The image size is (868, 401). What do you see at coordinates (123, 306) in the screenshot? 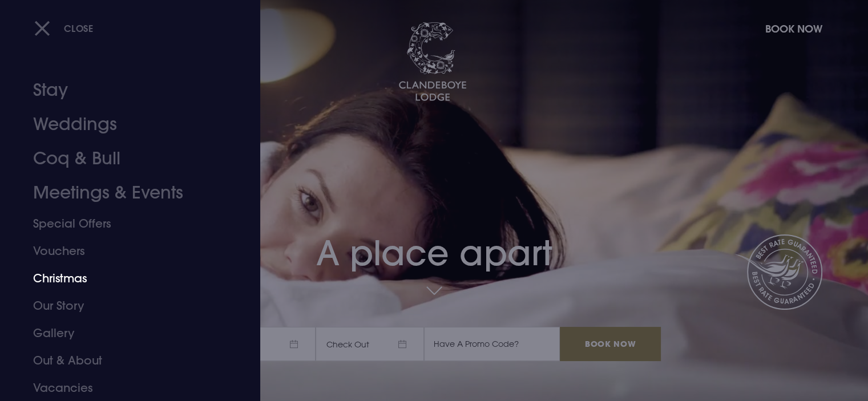
I see `a: Our Story` at bounding box center [123, 306].